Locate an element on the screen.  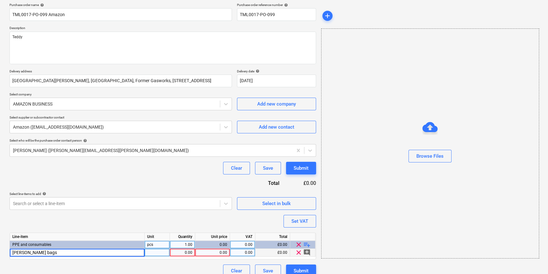
span: add_comment is located at coordinates (307, 253).